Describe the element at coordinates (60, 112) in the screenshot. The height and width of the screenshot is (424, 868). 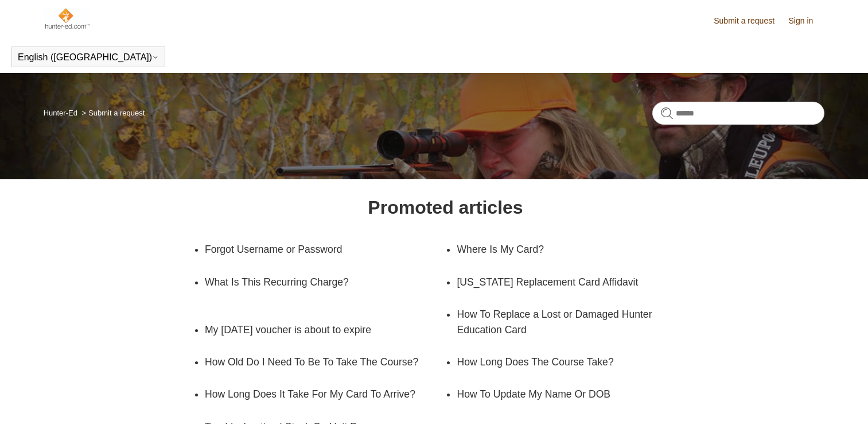
I see `a: Hunter-Ed` at that location.